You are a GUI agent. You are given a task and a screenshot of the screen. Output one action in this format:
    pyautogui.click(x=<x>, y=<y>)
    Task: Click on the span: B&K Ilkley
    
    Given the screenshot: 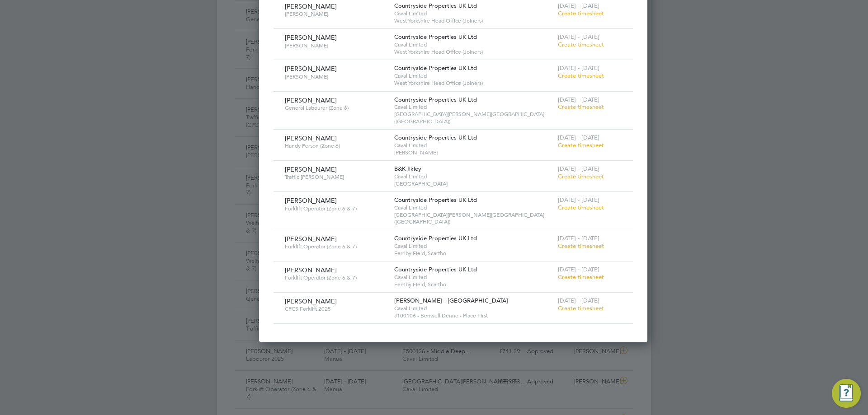 What is the action you would take?
    pyautogui.click(x=407, y=169)
    